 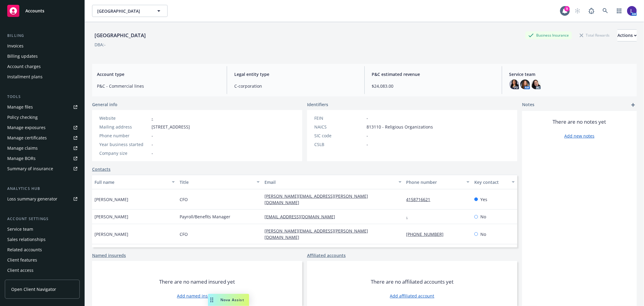 What do you see at coordinates (100, 44) in the screenshot?
I see `div: DBA: -` at bounding box center [100, 44].